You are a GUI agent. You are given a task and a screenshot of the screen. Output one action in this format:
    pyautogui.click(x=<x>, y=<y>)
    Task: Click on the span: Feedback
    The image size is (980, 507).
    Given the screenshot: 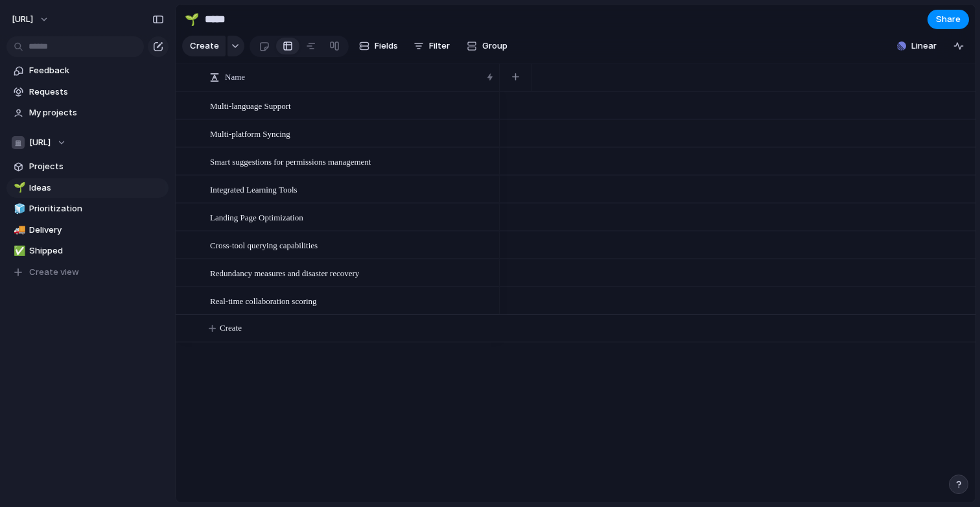 What is the action you would take?
    pyautogui.click(x=97, y=71)
    